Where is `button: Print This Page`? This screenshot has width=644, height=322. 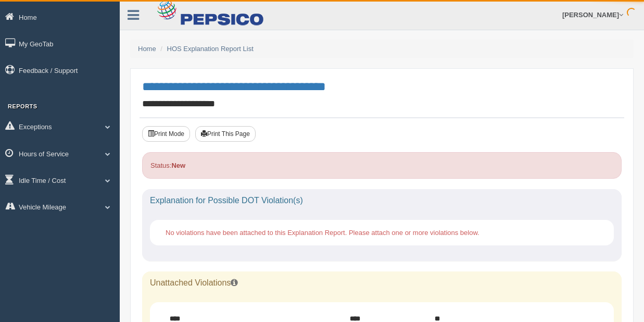
button: Print This Page is located at coordinates (225, 134).